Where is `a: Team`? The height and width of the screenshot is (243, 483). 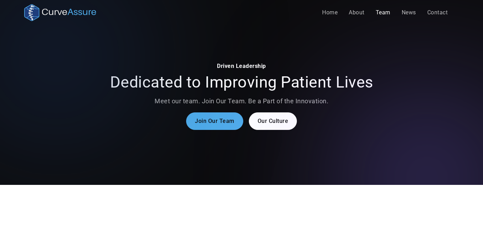
a: Team is located at coordinates (383, 13).